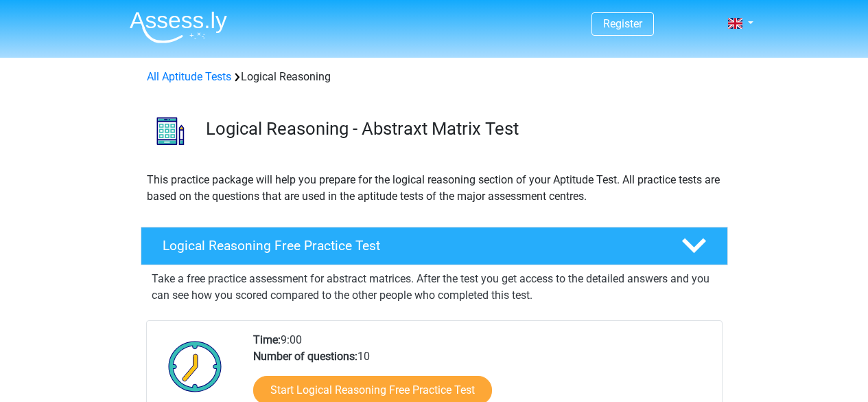 This screenshot has height=402, width=868. What do you see at coordinates (434, 77) in the screenshot?
I see `div: Logical Reasoning` at bounding box center [434, 77].